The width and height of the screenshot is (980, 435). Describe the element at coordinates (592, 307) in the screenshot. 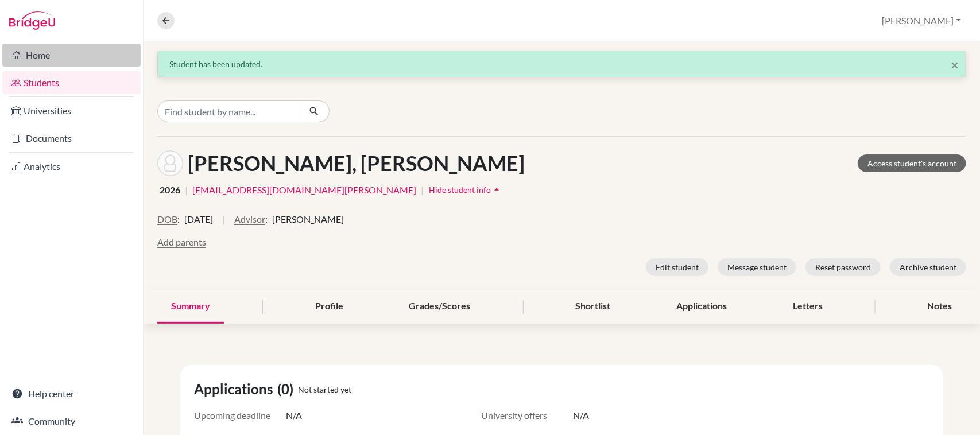

I see `div: Shortlist` at that location.